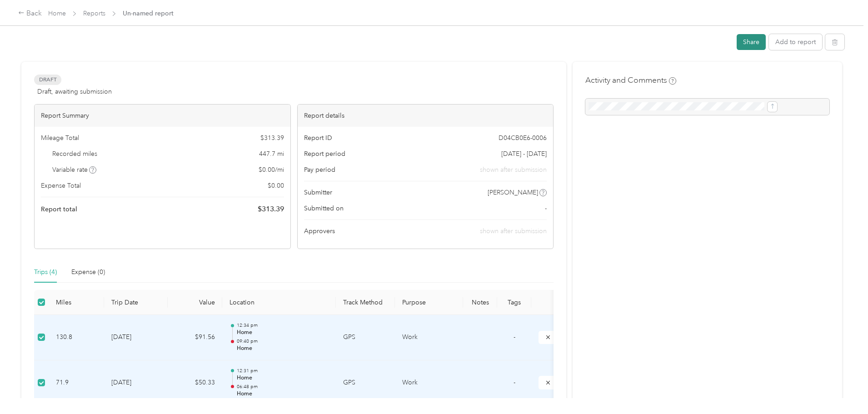  Describe the element at coordinates (59, 209) in the screenshot. I see `span: Report total` at that location.